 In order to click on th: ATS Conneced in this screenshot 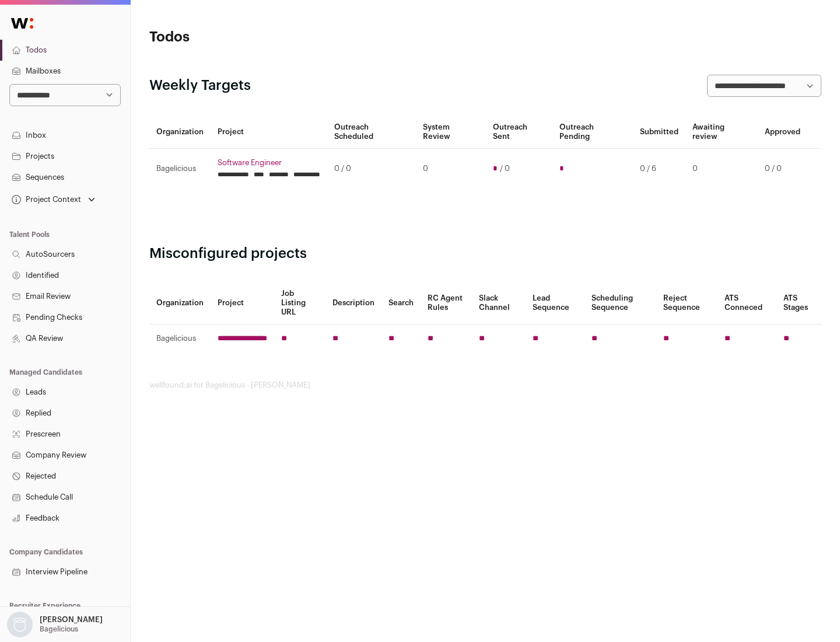, I will do `click(746, 303)`.